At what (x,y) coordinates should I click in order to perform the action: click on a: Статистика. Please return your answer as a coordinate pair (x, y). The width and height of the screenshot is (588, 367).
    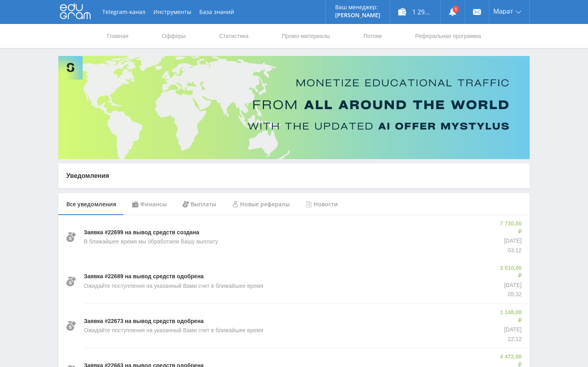
    Looking at the image, I should click on (234, 36).